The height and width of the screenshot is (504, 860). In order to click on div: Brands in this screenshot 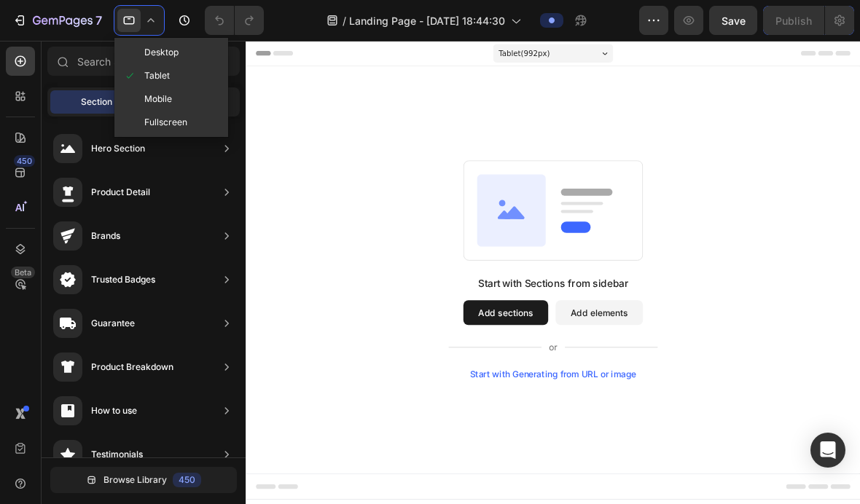, I will do `click(106, 236)`.